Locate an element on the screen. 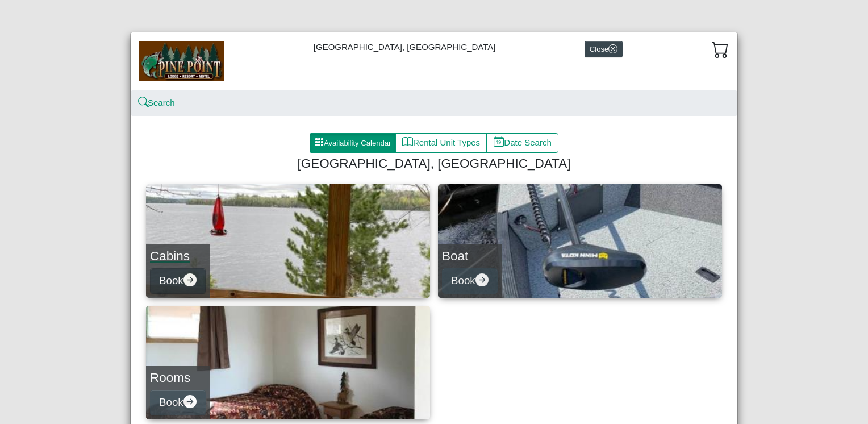 The height and width of the screenshot is (424, 868). svg: x circle is located at coordinates (613, 49).